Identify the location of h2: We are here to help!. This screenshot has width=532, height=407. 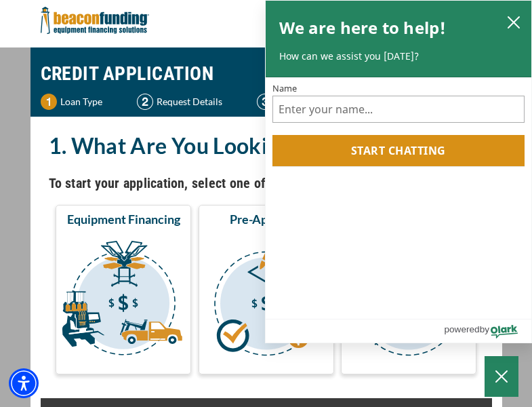
(363, 28).